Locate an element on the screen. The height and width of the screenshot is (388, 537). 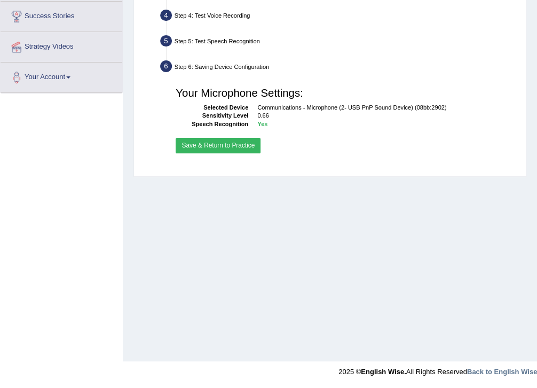
button: Save & Return to Practice is located at coordinates (218, 145).